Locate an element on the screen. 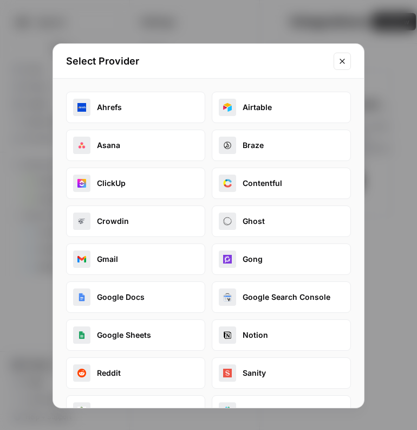 This screenshot has height=430, width=417. img: reddit is located at coordinates (82, 373).